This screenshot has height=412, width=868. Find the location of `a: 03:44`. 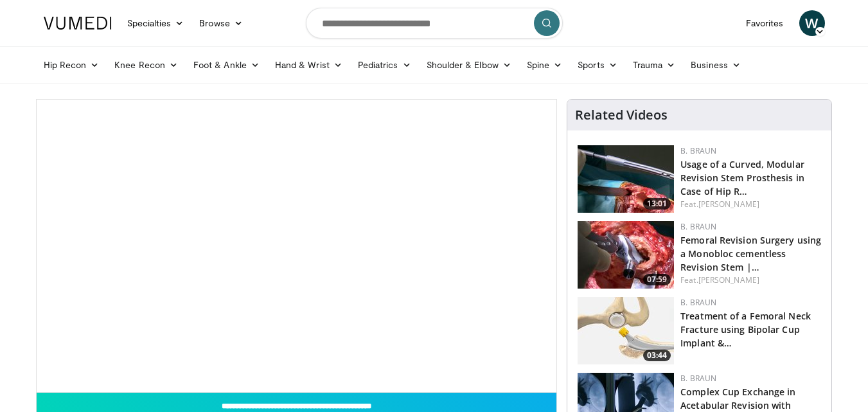

a: 03:44 is located at coordinates (626, 330).